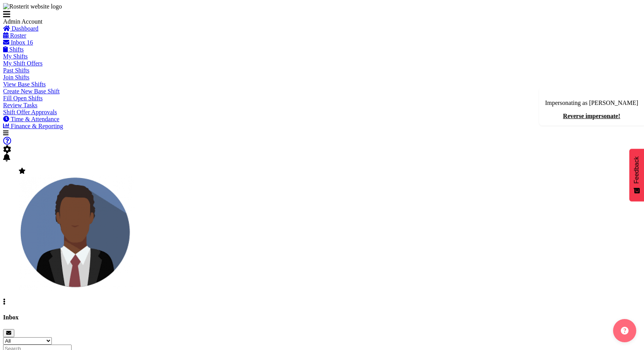 This screenshot has width=644, height=350. I want to click on span: 16, so click(30, 42).